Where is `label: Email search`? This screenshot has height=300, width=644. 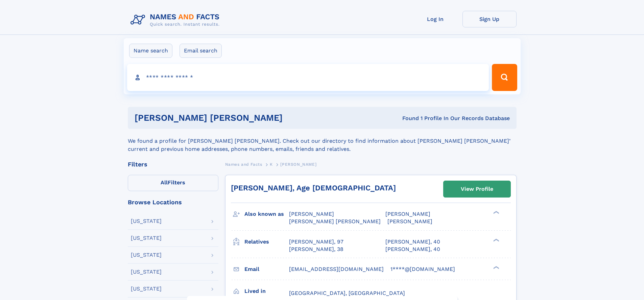 label: Email search is located at coordinates (201, 50).